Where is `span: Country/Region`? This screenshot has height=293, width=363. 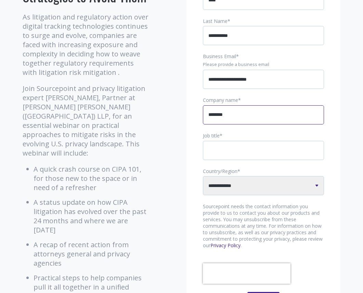
span: Country/Region is located at coordinates (220, 171).